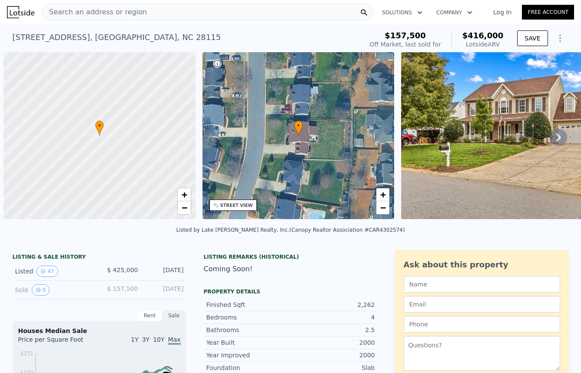 The height and width of the screenshot is (373, 581). I want to click on div: 2.5, so click(333, 330).